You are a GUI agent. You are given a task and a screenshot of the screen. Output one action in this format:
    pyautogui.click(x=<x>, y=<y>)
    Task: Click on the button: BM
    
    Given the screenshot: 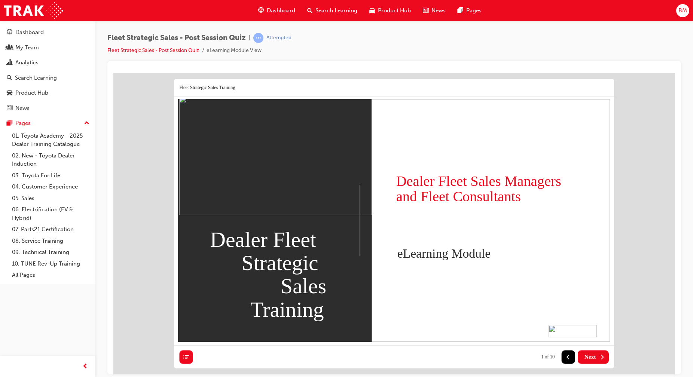 What is the action you would take?
    pyautogui.click(x=682, y=10)
    